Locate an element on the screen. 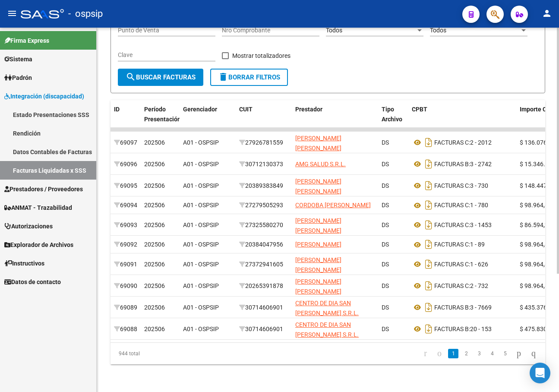 This screenshot has width=559, height=392. div: 27926781559 is located at coordinates (264, 142).